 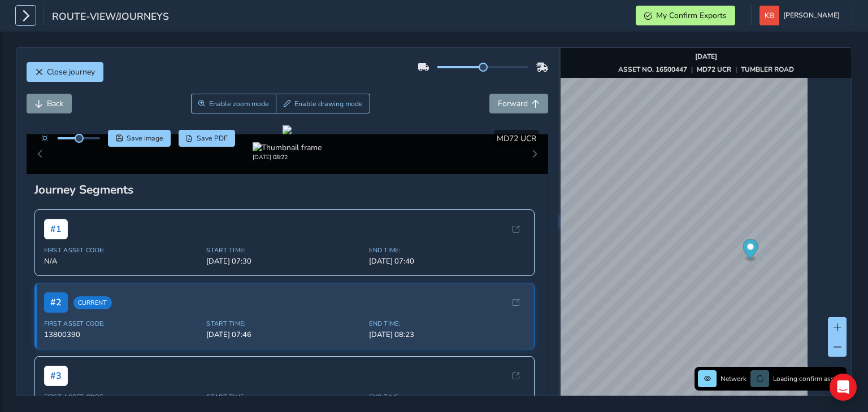 I want to click on span: route-view/journeys, so click(x=110, y=17).